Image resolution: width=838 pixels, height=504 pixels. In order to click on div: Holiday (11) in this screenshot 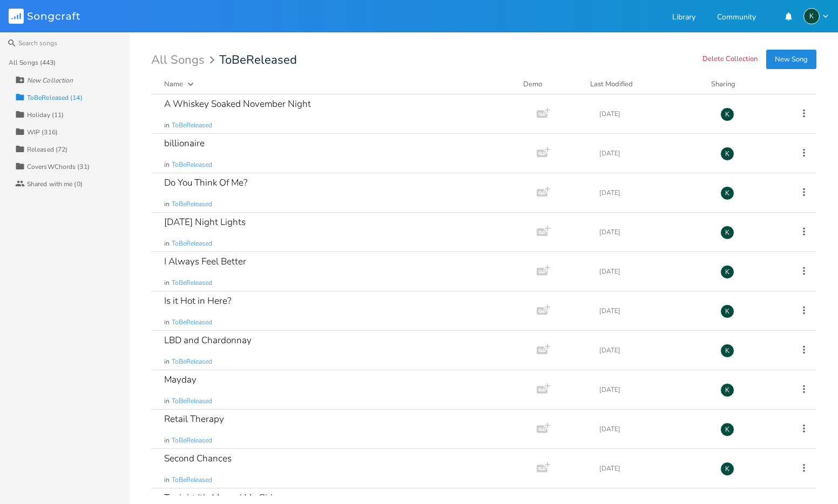, I will do `click(45, 115)`.